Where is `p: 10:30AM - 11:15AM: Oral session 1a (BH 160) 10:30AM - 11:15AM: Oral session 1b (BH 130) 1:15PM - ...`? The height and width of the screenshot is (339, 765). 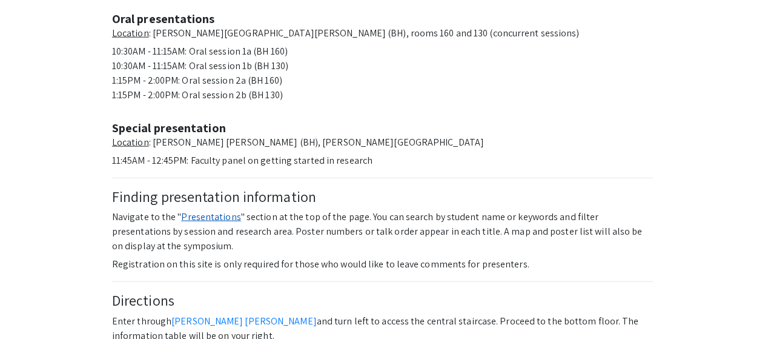
p: 10:30AM - 11:15AM: Oral session 1a (BH 160) 10:30AM - 11:15AM: Oral session 1b (BH 130) 1:15PM - ... is located at coordinates (382, 73).